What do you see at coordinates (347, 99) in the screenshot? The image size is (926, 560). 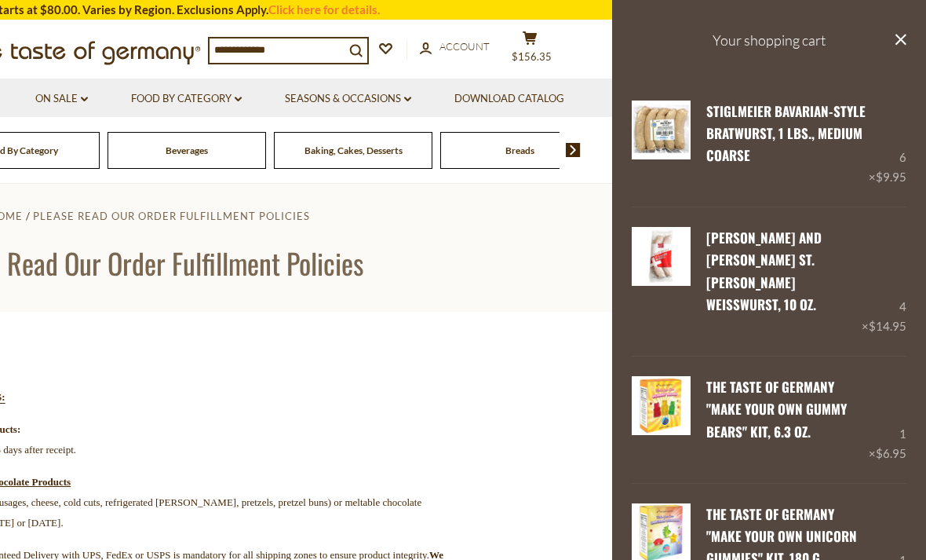 I see `a: Seasons & Occasions` at bounding box center [347, 99].